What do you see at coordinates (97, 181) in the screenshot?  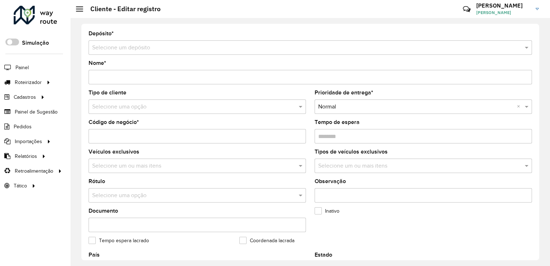 I see `label: Rótulo` at bounding box center [97, 181].